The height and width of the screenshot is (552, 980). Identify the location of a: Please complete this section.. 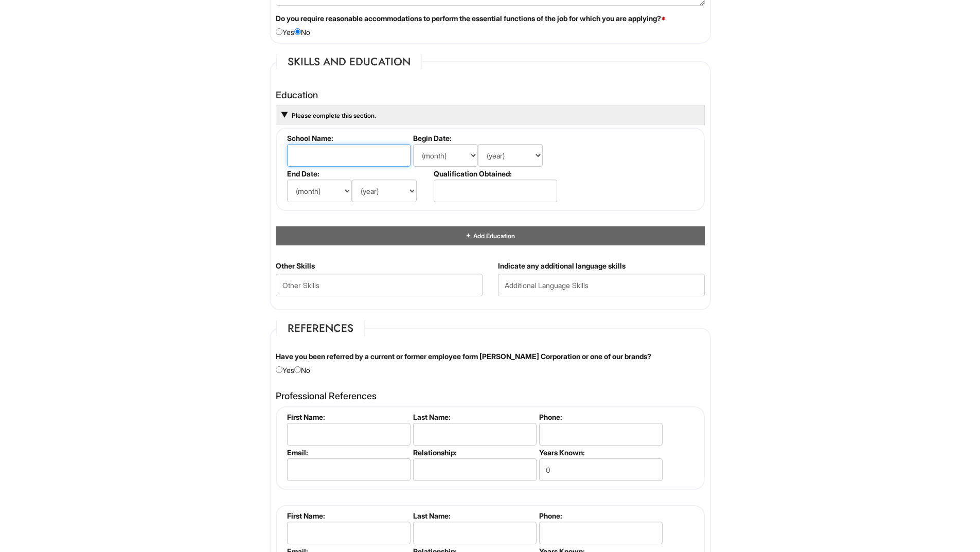
(333, 115).